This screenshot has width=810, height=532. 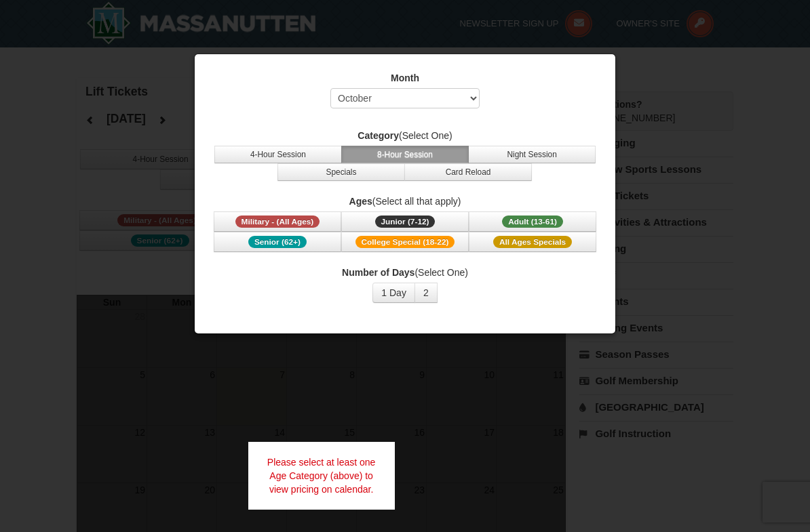 What do you see at coordinates (468, 172) in the screenshot?
I see `button: Card Reload` at bounding box center [468, 172].